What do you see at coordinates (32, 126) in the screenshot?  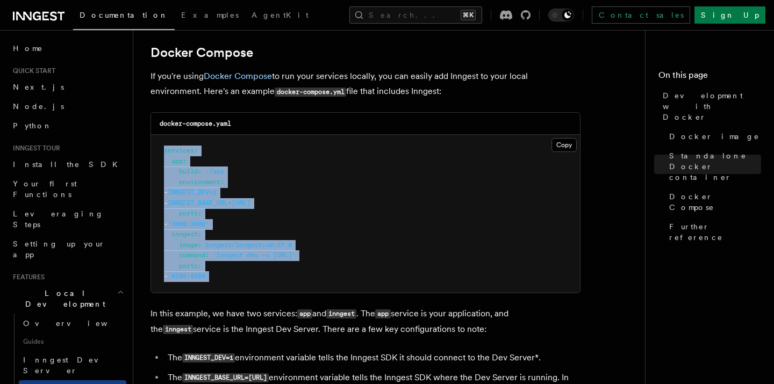 I see `span: Python` at bounding box center [32, 126].